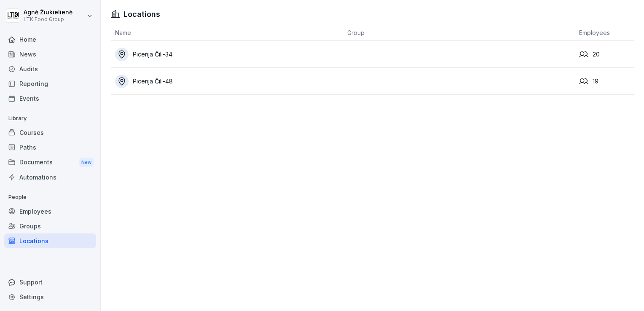 This screenshot has width=644, height=311. Describe the element at coordinates (50, 39) in the screenshot. I see `div: Home` at that location.